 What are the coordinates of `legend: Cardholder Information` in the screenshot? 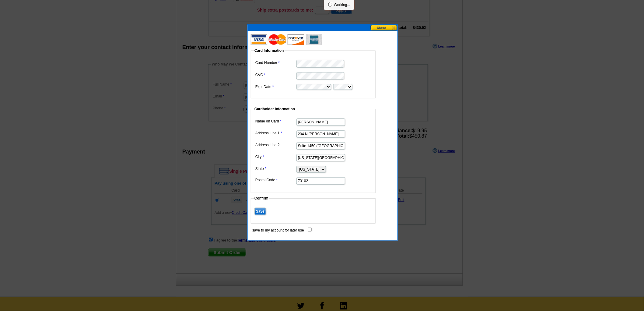 It's located at (275, 109).